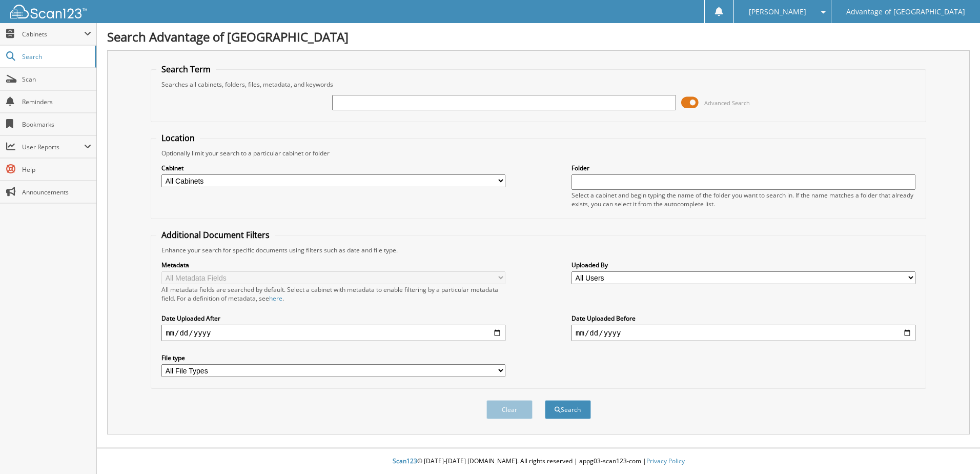 The height and width of the screenshot is (474, 980). Describe the element at coordinates (56, 79) in the screenshot. I see `span: Scan` at that location.